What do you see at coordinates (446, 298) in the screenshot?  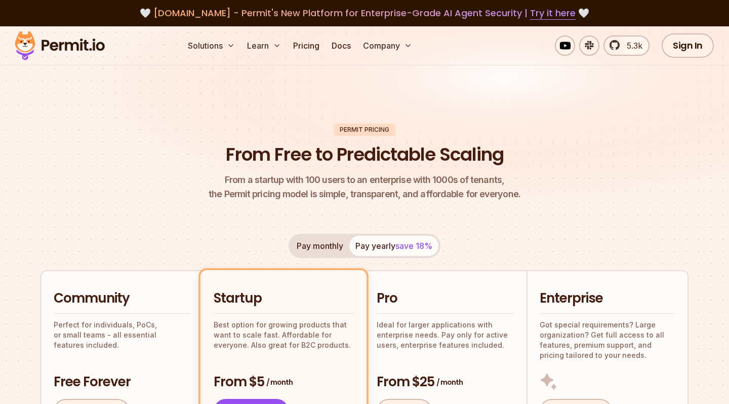 I see `h2: Pro` at bounding box center [446, 298].